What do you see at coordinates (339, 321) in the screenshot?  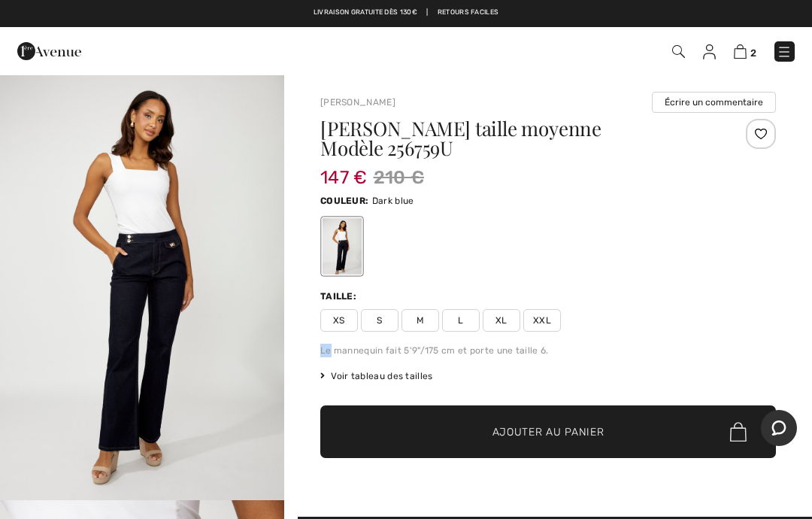 I see `span: XS` at bounding box center [339, 321].